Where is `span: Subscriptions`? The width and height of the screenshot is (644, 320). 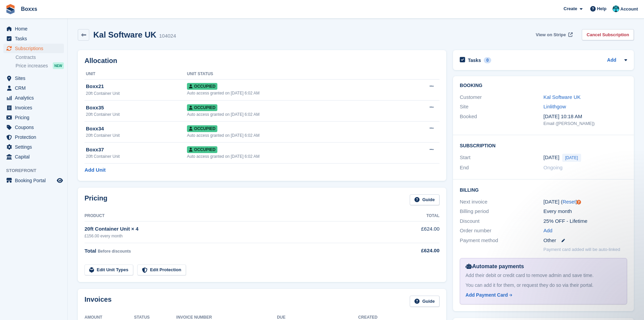
span: Subscriptions is located at coordinates (35, 48).